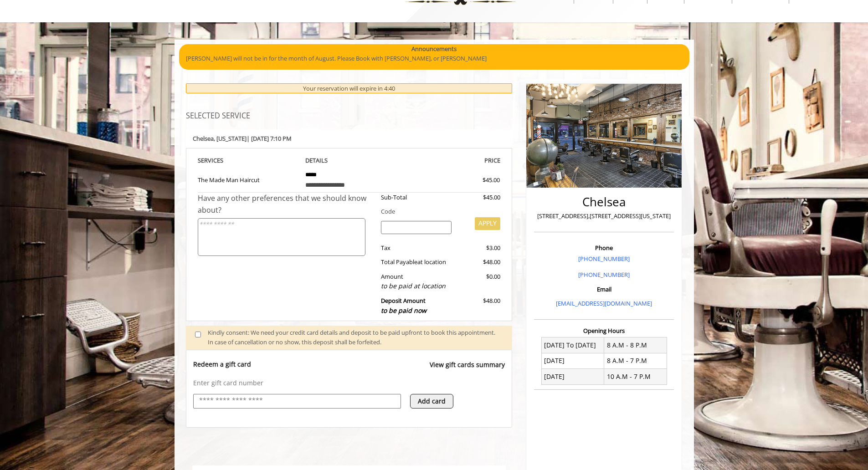 The height and width of the screenshot is (470, 868). What do you see at coordinates (603, 289) in the screenshot?
I see `h3: Email` at bounding box center [603, 289].